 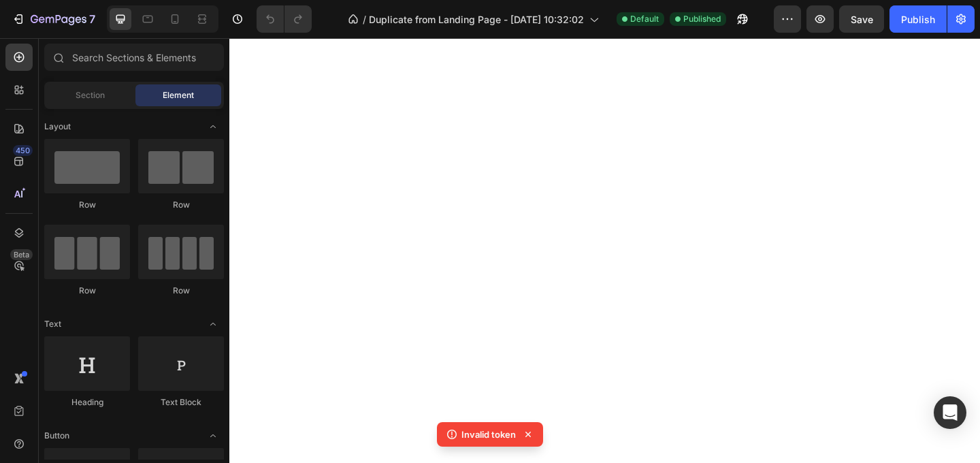 What do you see at coordinates (862, 19) in the screenshot?
I see `span: Save` at bounding box center [862, 19].